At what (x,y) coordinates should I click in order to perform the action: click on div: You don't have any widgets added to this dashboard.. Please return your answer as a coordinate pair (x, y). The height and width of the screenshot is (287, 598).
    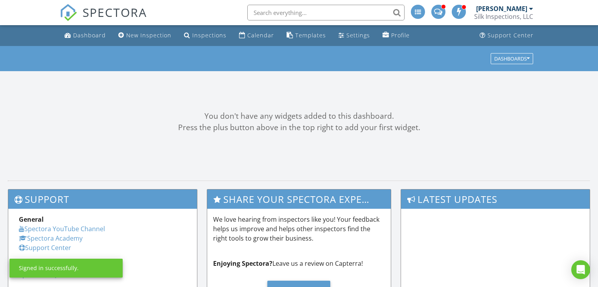
    Looking at the image, I should click on (299, 116).